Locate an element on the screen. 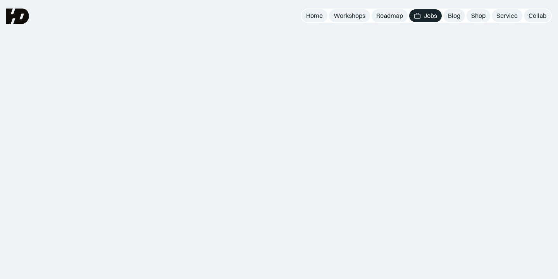  div: Blog is located at coordinates (454, 16).